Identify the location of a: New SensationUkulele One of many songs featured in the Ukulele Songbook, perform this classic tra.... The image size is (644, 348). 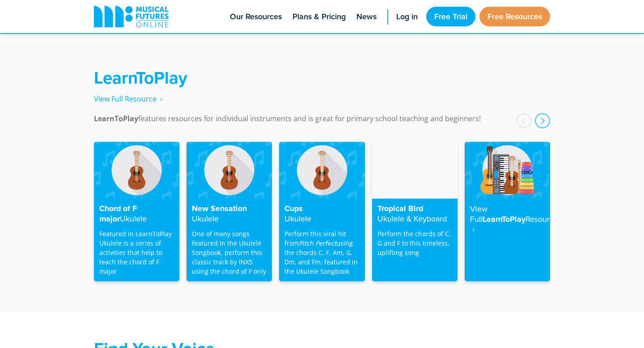
(229, 211).